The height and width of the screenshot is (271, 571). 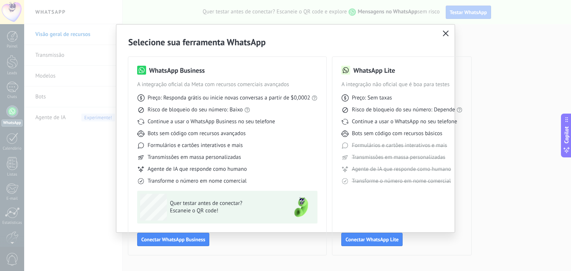 I want to click on img: green-phone.png, so click(x=301, y=207).